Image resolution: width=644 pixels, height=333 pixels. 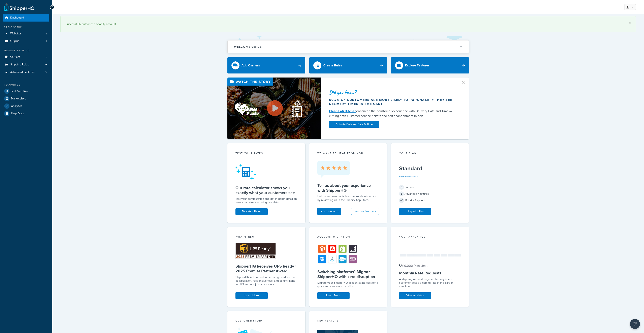 What do you see at coordinates (430, 201) in the screenshot?
I see `div: Priority Support` at bounding box center [430, 201].